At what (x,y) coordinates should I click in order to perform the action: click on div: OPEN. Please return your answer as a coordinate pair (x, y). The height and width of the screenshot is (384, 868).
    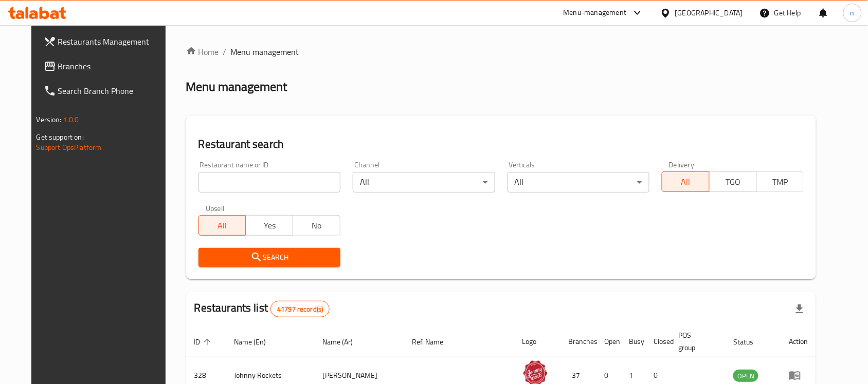
    Looking at the image, I should click on (746, 376).